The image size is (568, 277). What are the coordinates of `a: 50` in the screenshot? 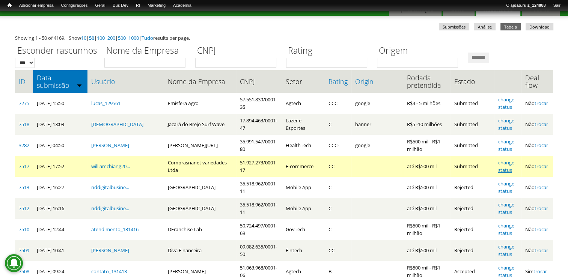 It's located at (92, 38).